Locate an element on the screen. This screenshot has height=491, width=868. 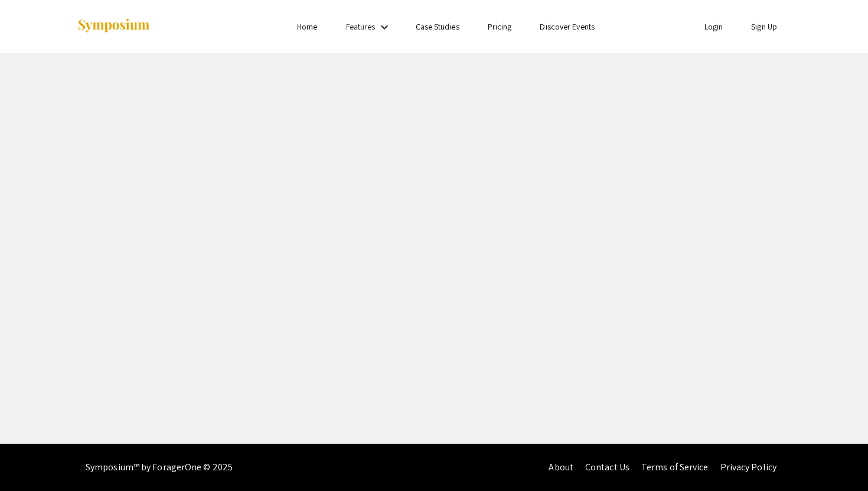
a: Discover Events is located at coordinates (567, 26).